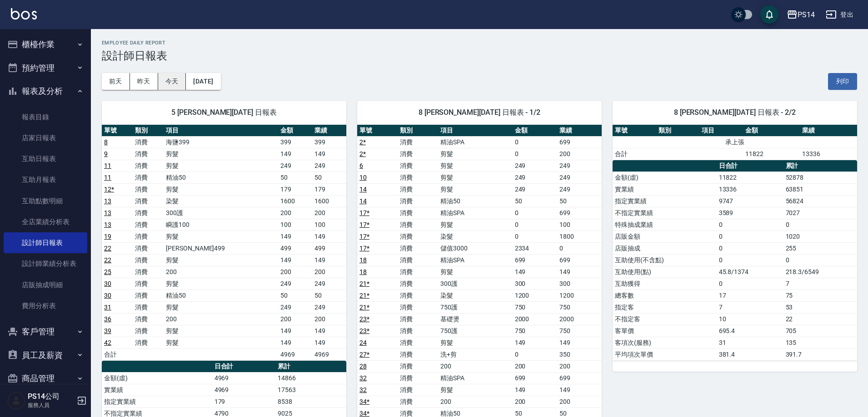  I want to click on td: 218.3/6549, so click(820, 272).